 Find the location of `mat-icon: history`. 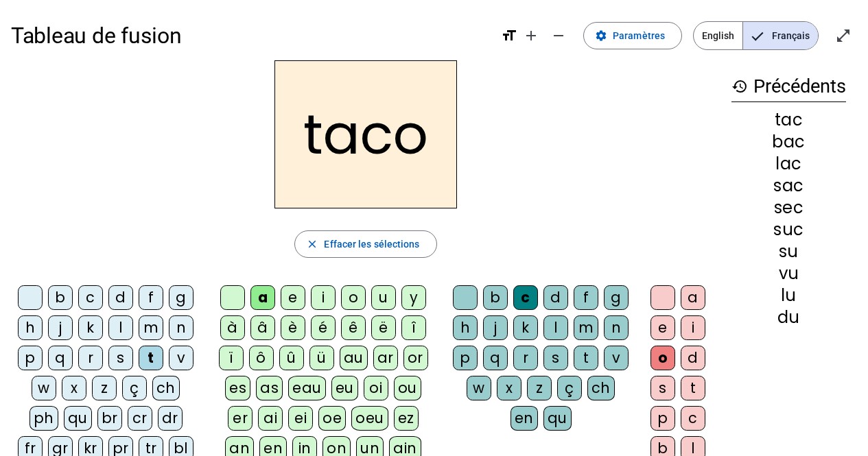

mat-icon: history is located at coordinates (740, 86).